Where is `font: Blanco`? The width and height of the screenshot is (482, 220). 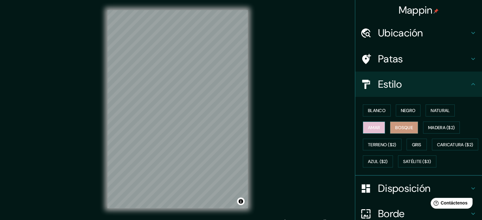
font: Blanco is located at coordinates (377, 111).